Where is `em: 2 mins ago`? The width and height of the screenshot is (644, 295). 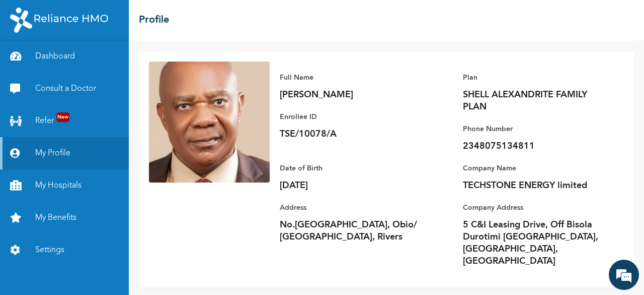 em: 2 mins ago is located at coordinates (171, 108).